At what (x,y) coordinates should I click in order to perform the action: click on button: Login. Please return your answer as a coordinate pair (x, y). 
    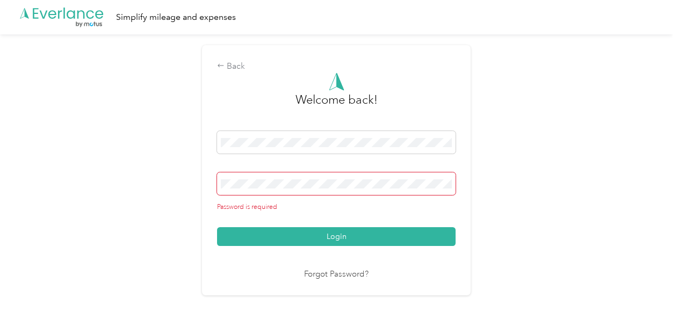
    Looking at the image, I should click on (336, 236).